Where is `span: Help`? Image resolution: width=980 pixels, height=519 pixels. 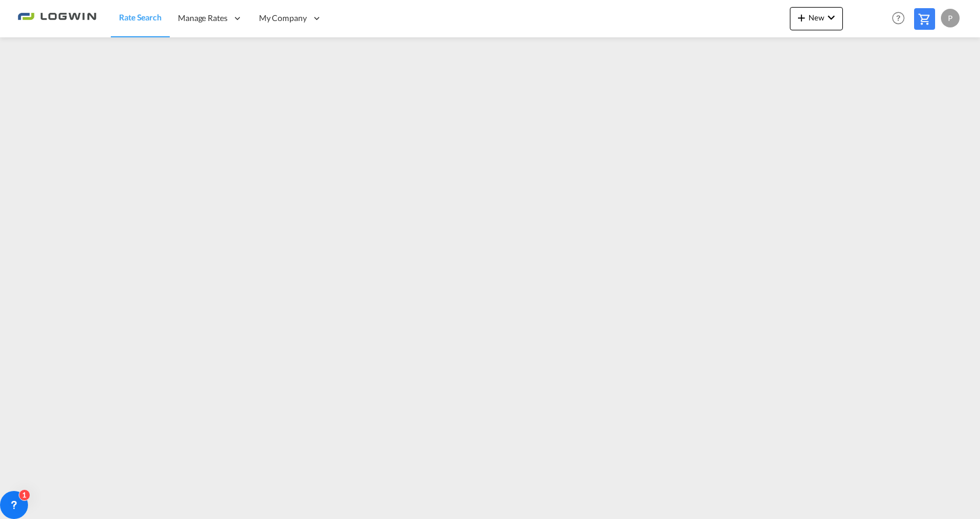
span: Help is located at coordinates (899, 18).